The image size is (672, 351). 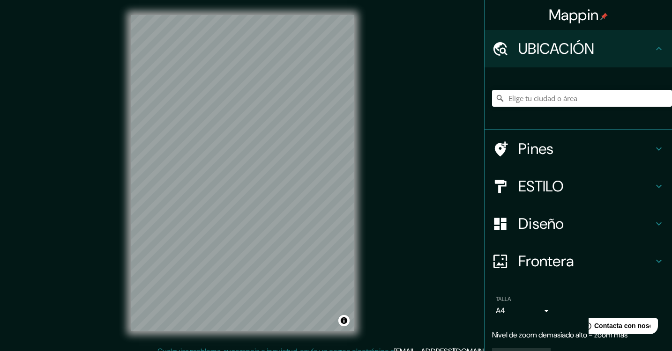 What do you see at coordinates (578, 187) in the screenshot?
I see `div: ESTILO` at bounding box center [578, 187].